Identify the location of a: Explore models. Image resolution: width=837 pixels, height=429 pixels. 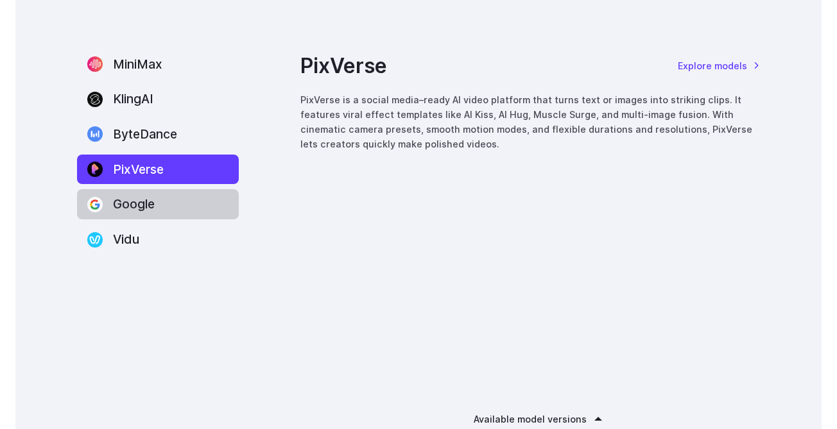
(719, 65).